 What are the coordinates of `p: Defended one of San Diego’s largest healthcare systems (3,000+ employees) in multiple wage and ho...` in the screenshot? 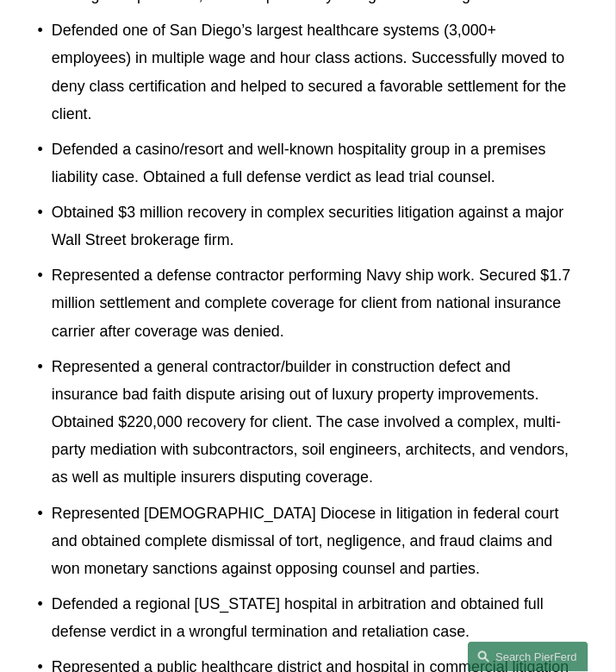 It's located at (316, 72).